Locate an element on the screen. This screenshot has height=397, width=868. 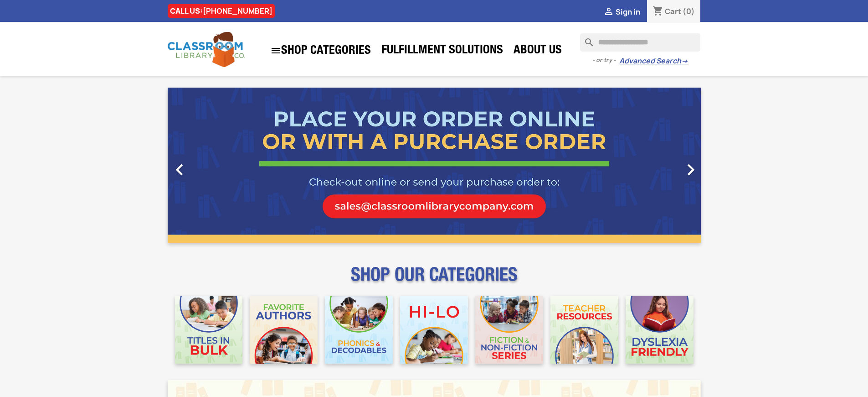
ul: Carousel container is located at coordinates (434, 165).